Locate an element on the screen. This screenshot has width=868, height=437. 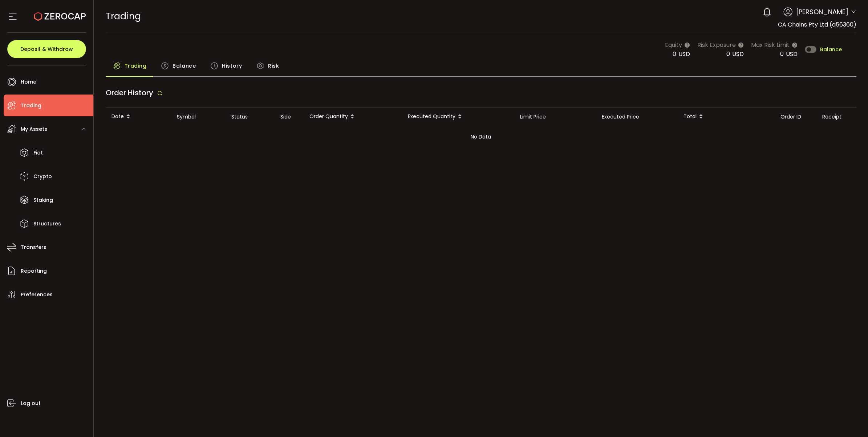
button: Deposit & Withdraw is located at coordinates (46, 49).